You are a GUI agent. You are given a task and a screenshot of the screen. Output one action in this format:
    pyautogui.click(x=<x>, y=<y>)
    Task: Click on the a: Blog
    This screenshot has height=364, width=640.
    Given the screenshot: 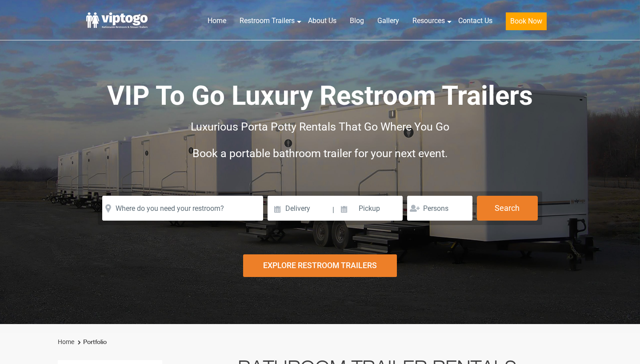 What is the action you would take?
    pyautogui.click(x=357, y=21)
    